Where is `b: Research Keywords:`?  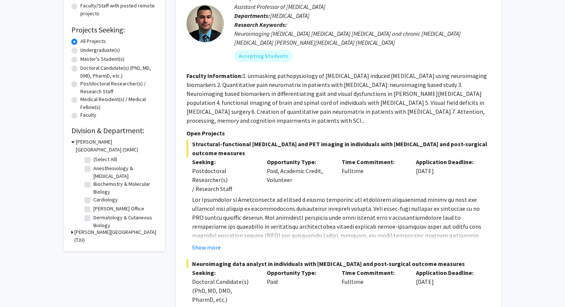 b: Research Keywords: is located at coordinates (260, 25).